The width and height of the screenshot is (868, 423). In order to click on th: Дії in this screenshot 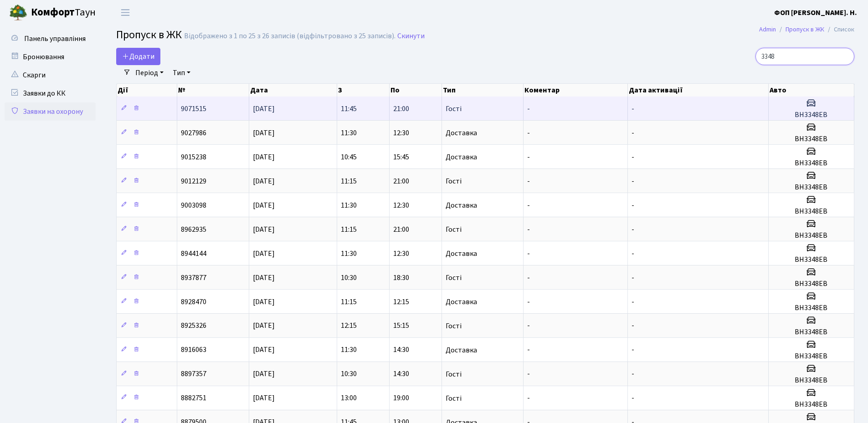, I will do `click(147, 90)`.